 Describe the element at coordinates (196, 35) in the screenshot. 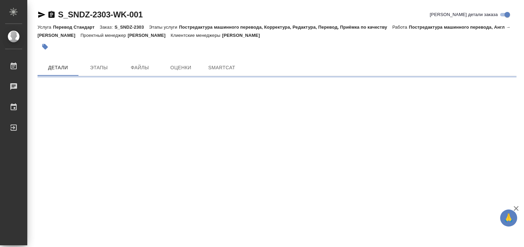

I see `p: Клиентские менеджеры` at that location.